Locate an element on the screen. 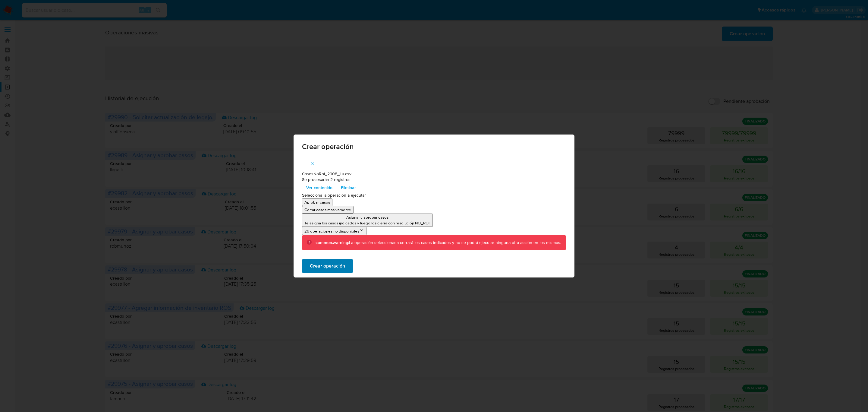 Image resolution: width=868 pixels, height=412 pixels. button: Ver contenido is located at coordinates (319, 188).